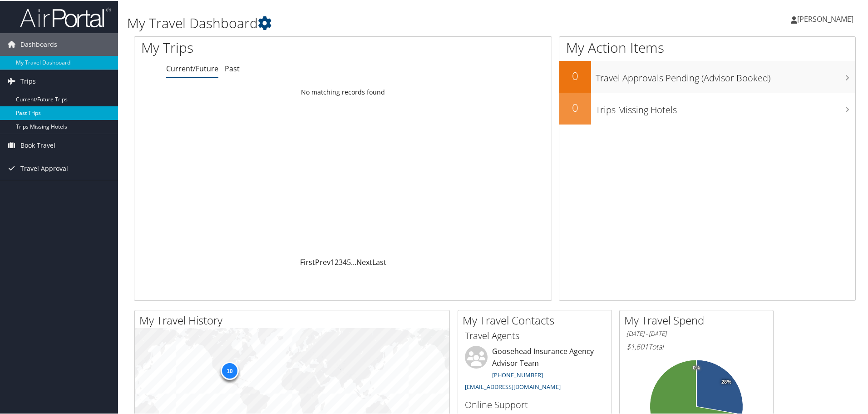 Image resolution: width=868 pixels, height=414 pixels. What do you see at coordinates (726, 381) in the screenshot?
I see `tspan: 28%` at bounding box center [726, 381].